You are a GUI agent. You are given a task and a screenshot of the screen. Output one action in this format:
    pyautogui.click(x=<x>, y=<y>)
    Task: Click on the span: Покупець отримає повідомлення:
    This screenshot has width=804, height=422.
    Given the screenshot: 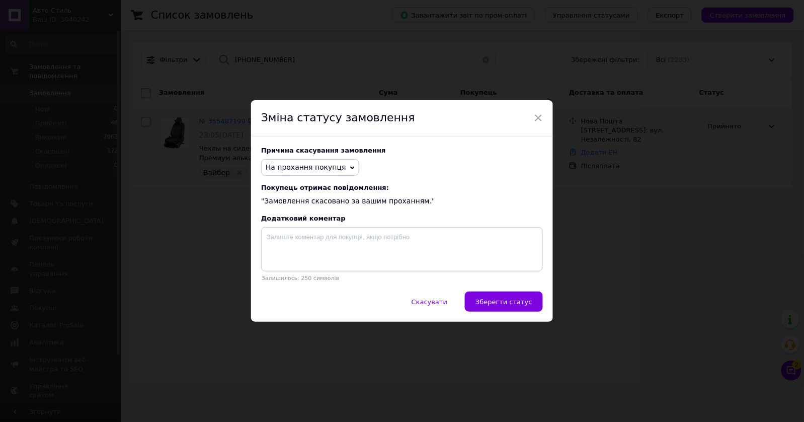 What is the action you would take?
    pyautogui.click(x=402, y=187)
    